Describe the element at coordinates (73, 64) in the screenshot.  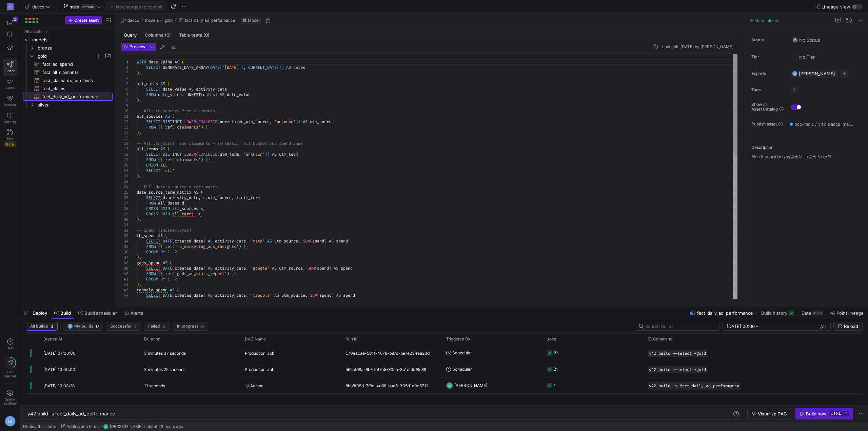
I see `span: fact_ad_spend​​​​​​​​​​` at that location.